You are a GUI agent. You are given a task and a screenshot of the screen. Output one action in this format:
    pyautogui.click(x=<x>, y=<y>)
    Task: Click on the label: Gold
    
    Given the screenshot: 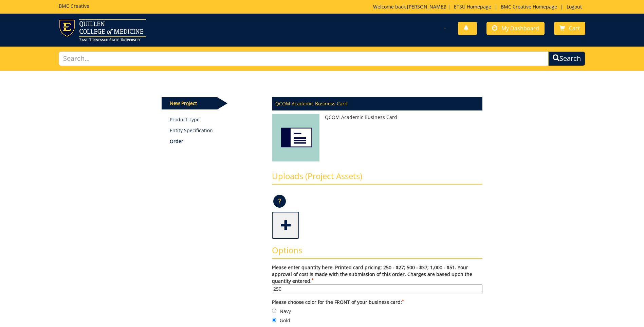 What is the action you would take?
    pyautogui.click(x=377, y=320)
    